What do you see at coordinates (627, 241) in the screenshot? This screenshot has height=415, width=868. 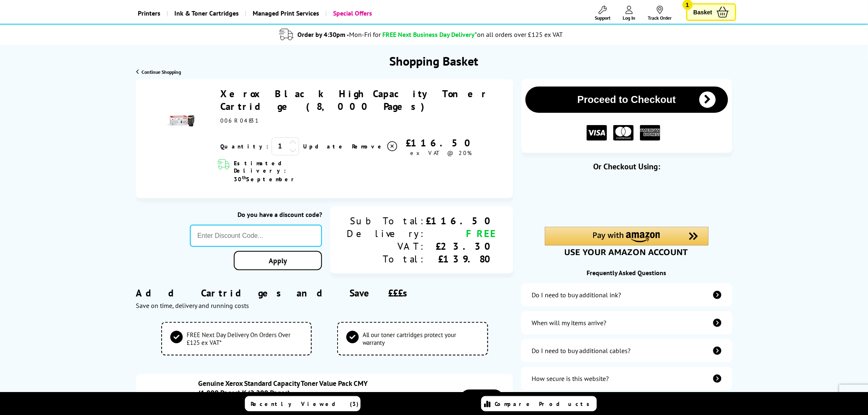 I see `div: Amazon Pay - Use your Amazon account` at bounding box center [627, 241].